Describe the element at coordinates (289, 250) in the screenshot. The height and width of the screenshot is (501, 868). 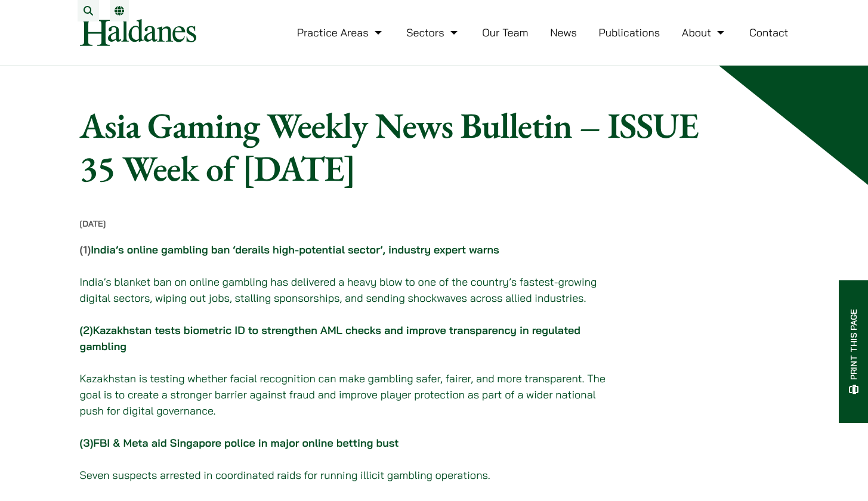
I see `strong: (1)` at that location.